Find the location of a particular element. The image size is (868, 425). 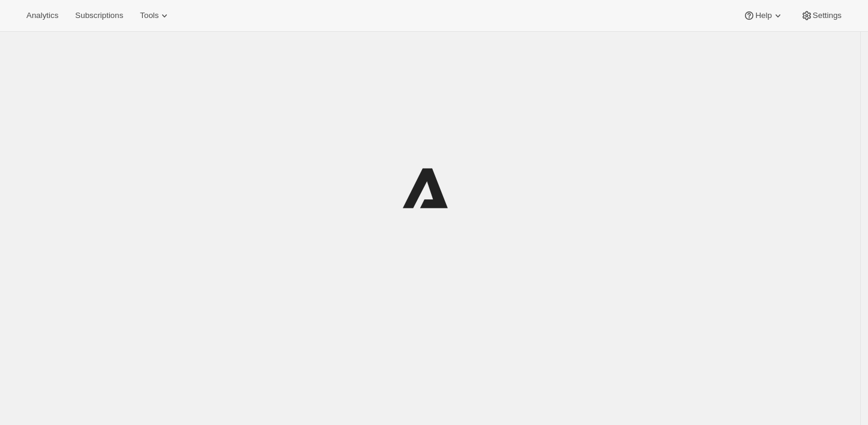

span: Analytics is located at coordinates (42, 16).